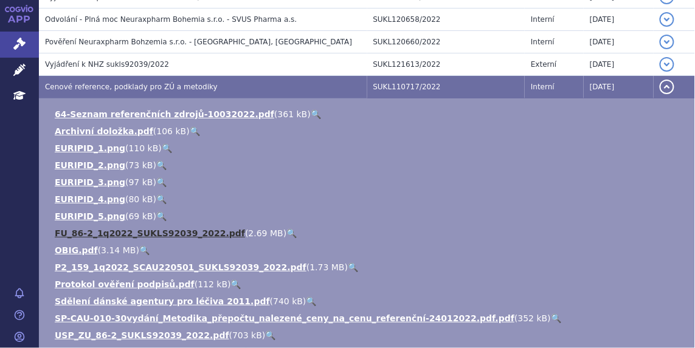 This screenshot has height=348, width=695. I want to click on span: 73 kB, so click(141, 165).